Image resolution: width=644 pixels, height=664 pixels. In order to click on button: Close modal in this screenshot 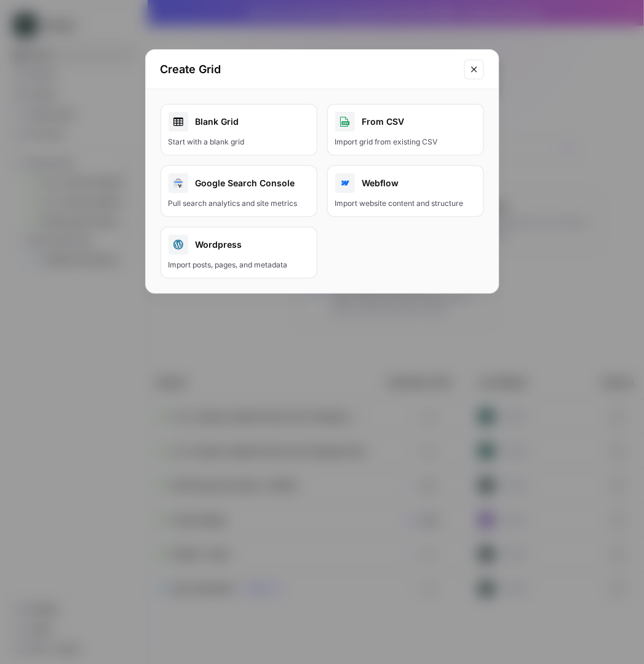, I will do `click(474, 70)`.